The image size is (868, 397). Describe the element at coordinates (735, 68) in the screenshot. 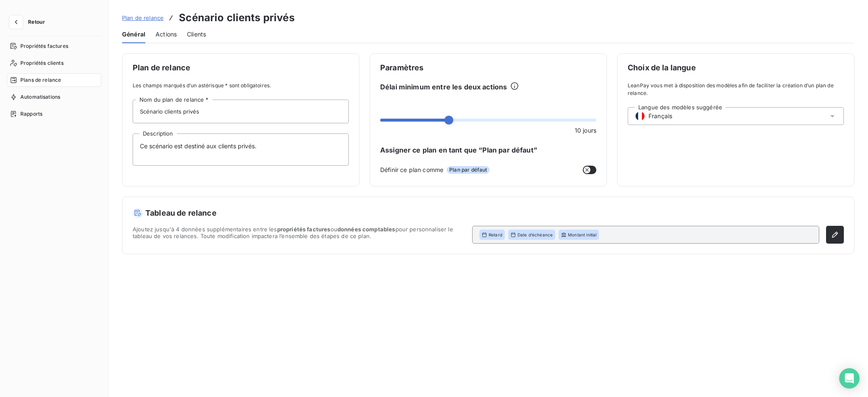

I see `span: Choix de la langue` at that location.